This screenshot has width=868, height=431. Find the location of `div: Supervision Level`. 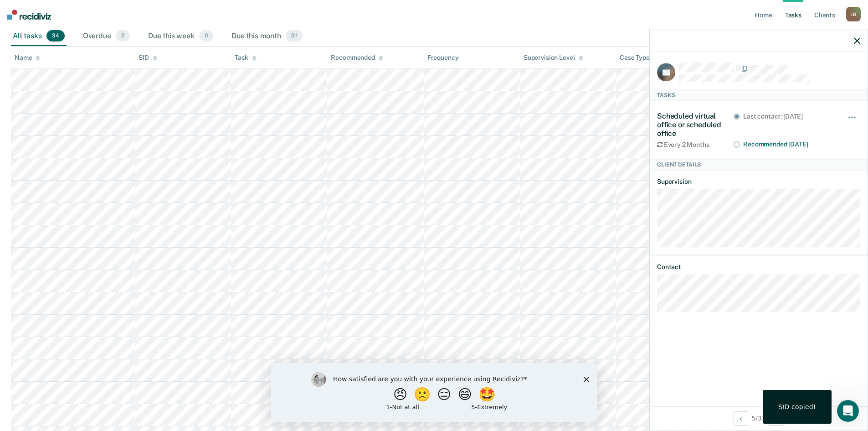

div: Supervision Level is located at coordinates (553, 58).